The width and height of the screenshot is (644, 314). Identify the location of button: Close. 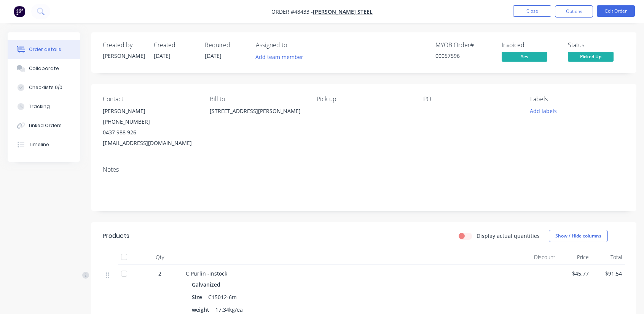
(532, 11).